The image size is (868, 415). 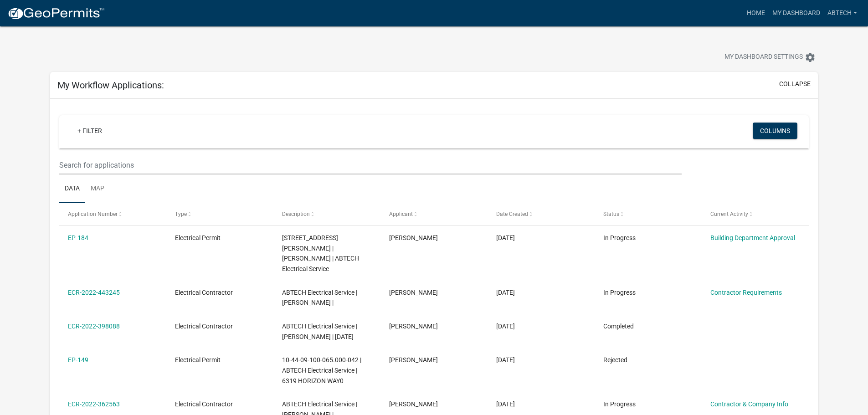 What do you see at coordinates (541, 214) in the screenshot?
I see `datatable-header-cell: Date Created` at bounding box center [541, 214].